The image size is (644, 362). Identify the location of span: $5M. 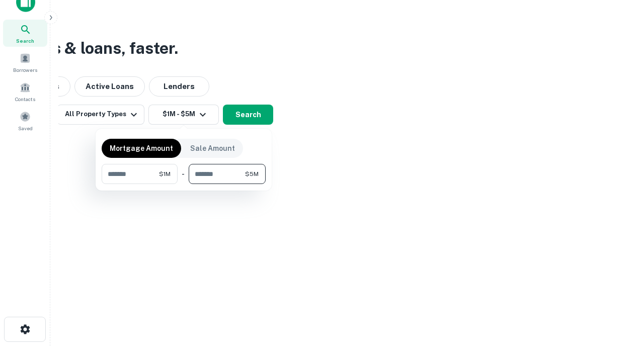
(252, 174).